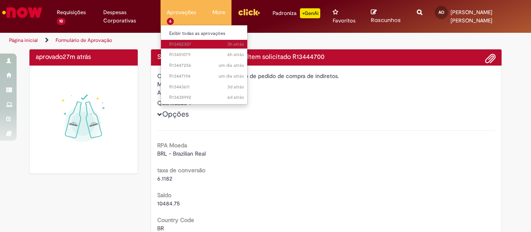  What do you see at coordinates (164, 195) in the screenshot?
I see `b: Saldo` at bounding box center [164, 195].